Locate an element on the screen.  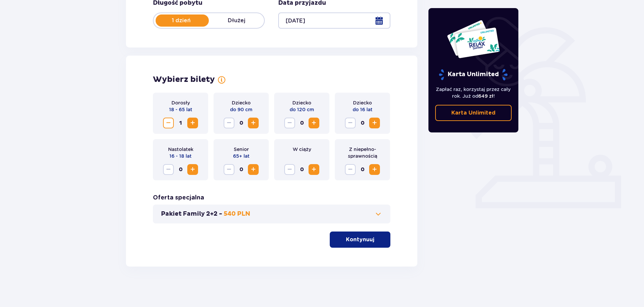
p: do 16 lat is located at coordinates (362, 109).